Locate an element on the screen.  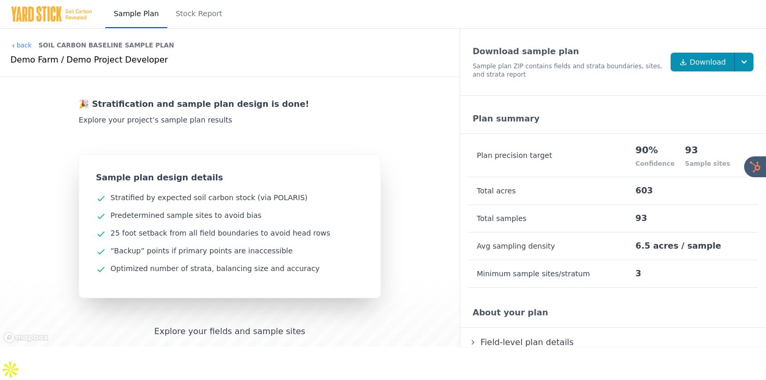
div: Explore your fields and sample sites is located at coordinates (230, 331).